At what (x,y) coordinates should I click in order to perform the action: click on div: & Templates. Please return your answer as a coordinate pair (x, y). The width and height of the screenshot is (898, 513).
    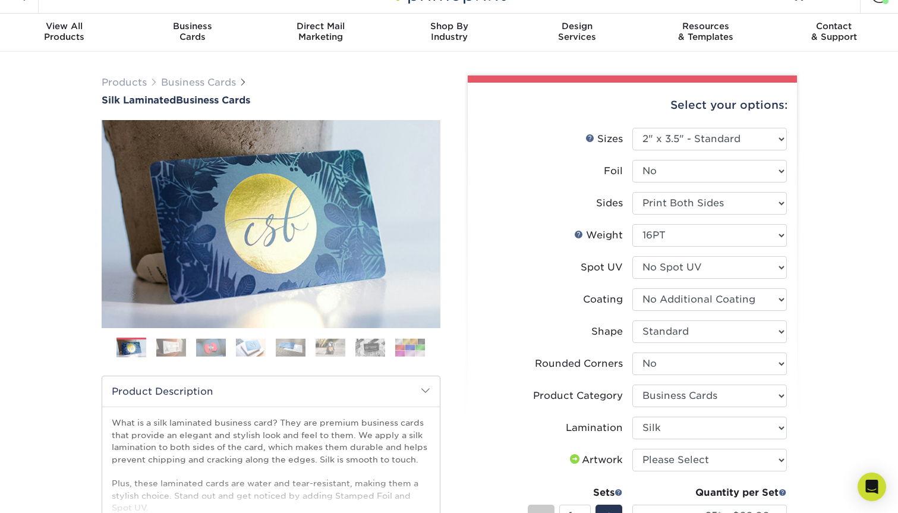
    Looking at the image, I should click on (705, 31).